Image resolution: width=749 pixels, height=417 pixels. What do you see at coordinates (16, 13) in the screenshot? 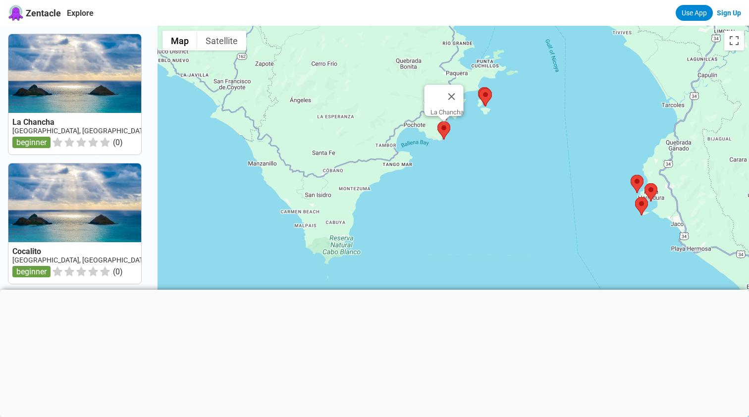
I see `img: Zentacle logo` at bounding box center [16, 13].